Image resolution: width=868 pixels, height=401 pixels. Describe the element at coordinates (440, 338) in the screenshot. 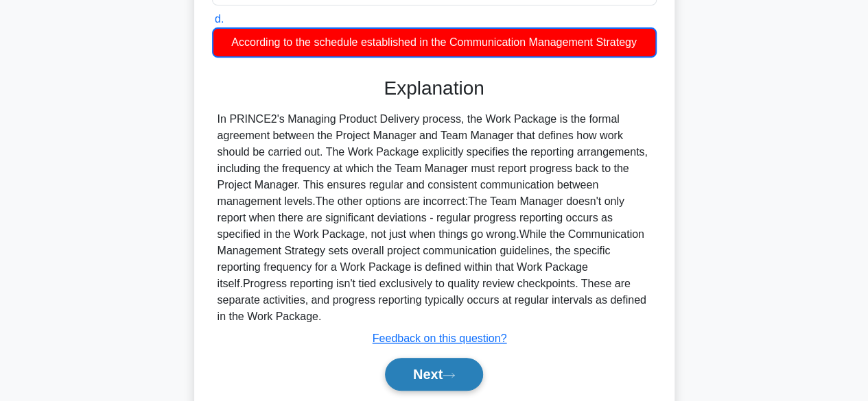

I see `u: Feedback on this question?` at that location.